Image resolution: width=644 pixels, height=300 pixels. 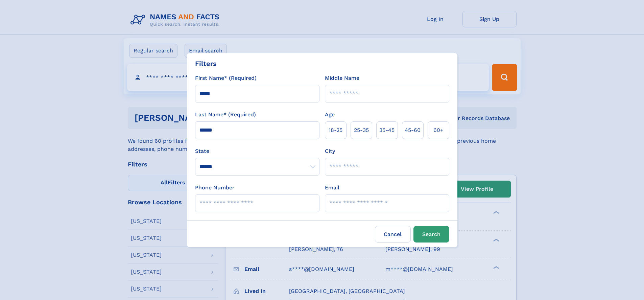 I want to click on span: 35‑45, so click(x=387, y=131).